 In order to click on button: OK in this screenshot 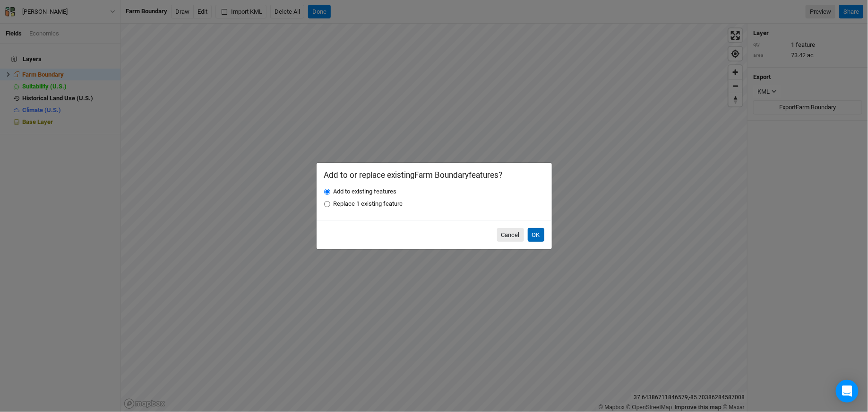, I will do `click(536, 235)`.